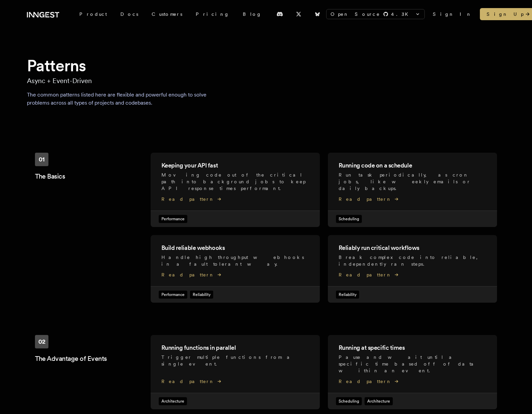  I want to click on h1: Patterns, so click(266, 65).